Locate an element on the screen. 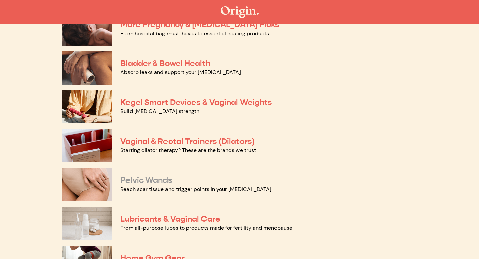  a: From hospital bag must-haves to essential healing products is located at coordinates (195, 33).